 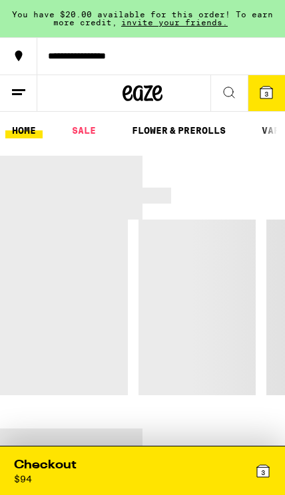 What do you see at coordinates (178, 130) in the screenshot?
I see `a: FLOWER & PREROLLS` at bounding box center [178, 130].